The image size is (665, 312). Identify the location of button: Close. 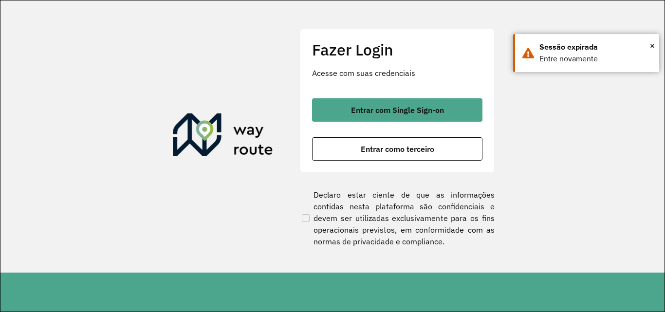
(652, 46).